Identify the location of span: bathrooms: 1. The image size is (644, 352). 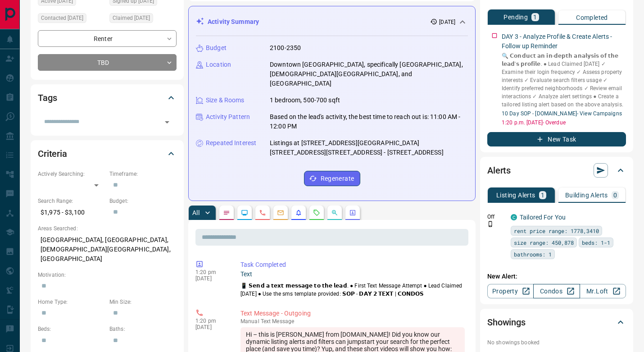
(533, 254).